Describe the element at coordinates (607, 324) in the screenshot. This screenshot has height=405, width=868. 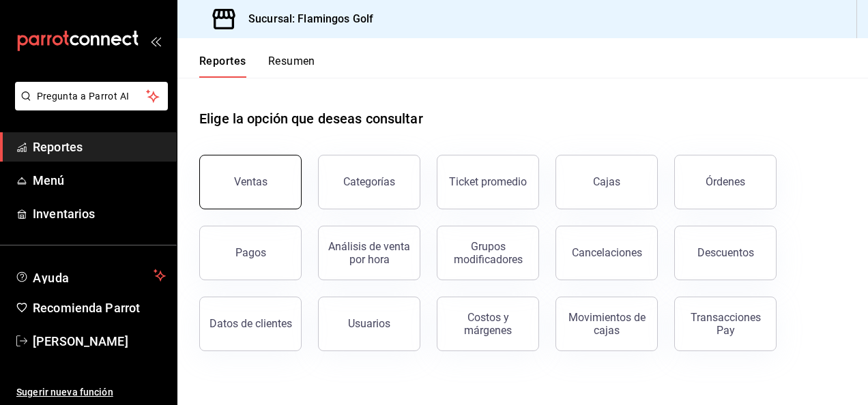
I see `button: Movimientos de cajas` at that location.